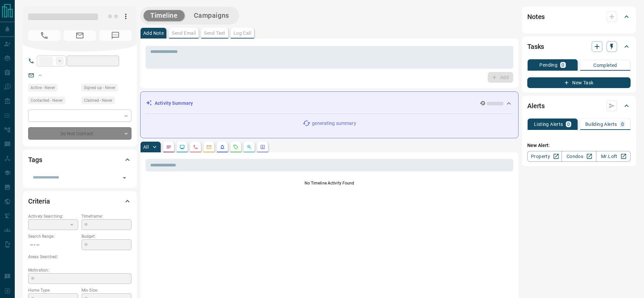 The width and height of the screenshot is (644, 298). I want to click on div: Tasks, so click(579, 47).